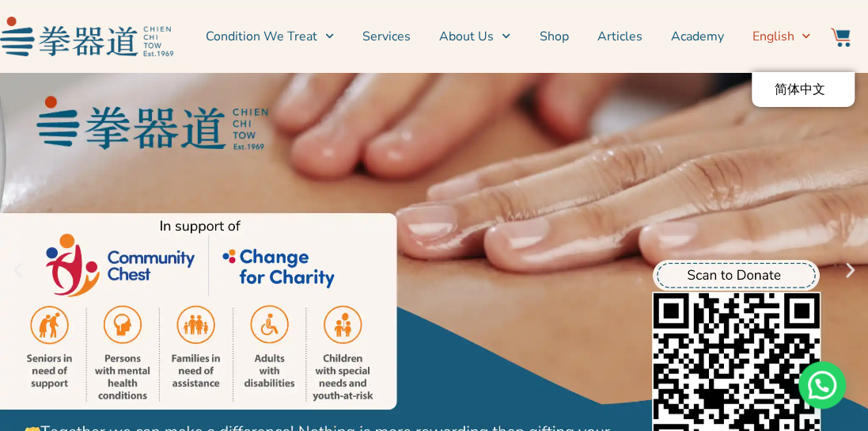 This screenshot has width=868, height=431. I want to click on span: 简体中文, so click(799, 90).